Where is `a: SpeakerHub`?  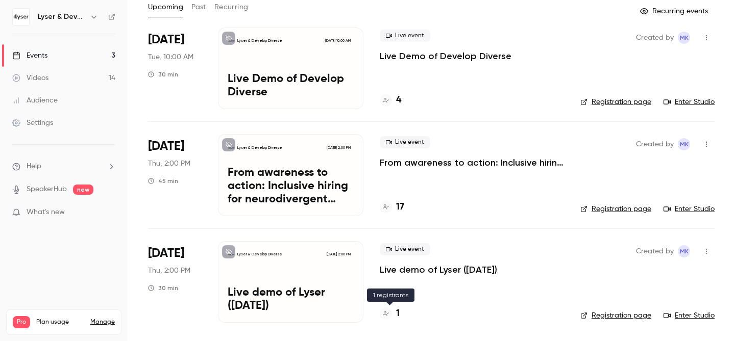 a: SpeakerHub is located at coordinates (46, 189).